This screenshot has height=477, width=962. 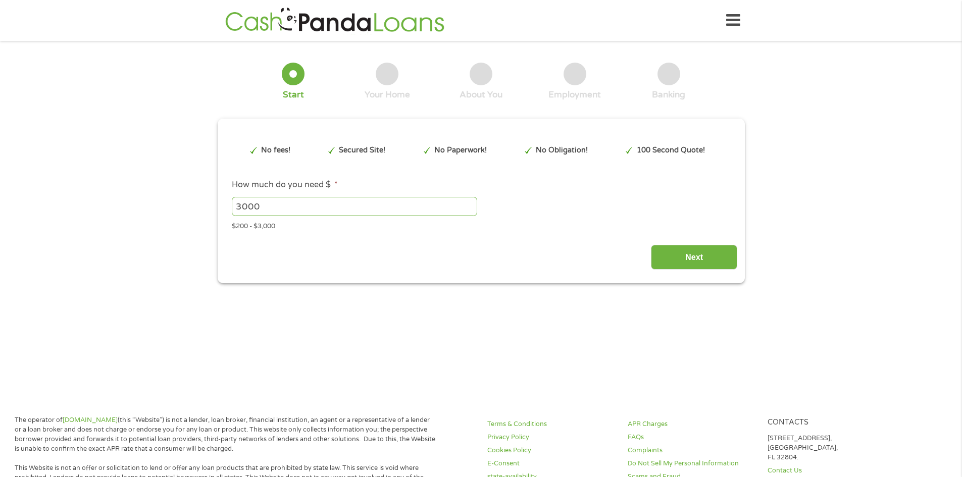 I want to click on div: Start, so click(x=294, y=95).